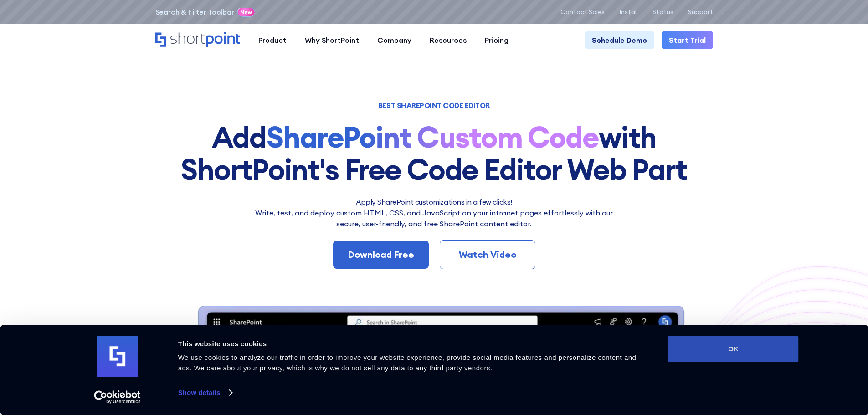  I want to click on a: Watch Video, so click(487, 255).